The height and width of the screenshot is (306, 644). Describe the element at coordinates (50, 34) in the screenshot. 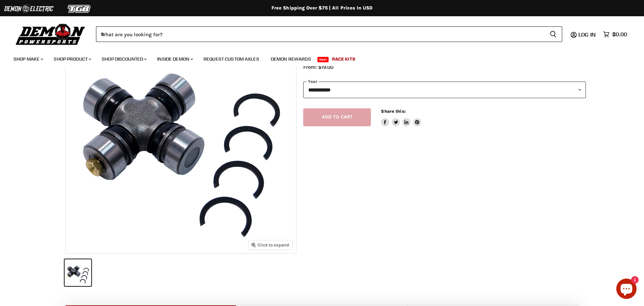

I see `img: Demon Powersports` at that location.